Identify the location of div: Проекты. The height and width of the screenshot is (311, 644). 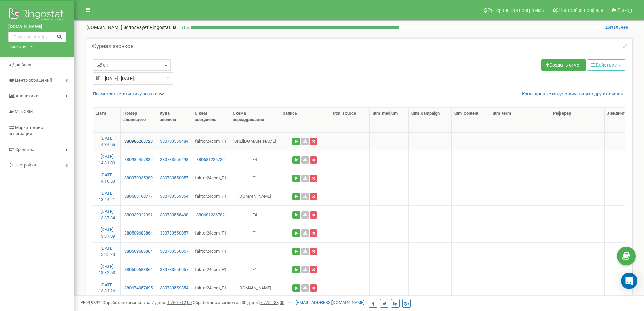
(18, 46).